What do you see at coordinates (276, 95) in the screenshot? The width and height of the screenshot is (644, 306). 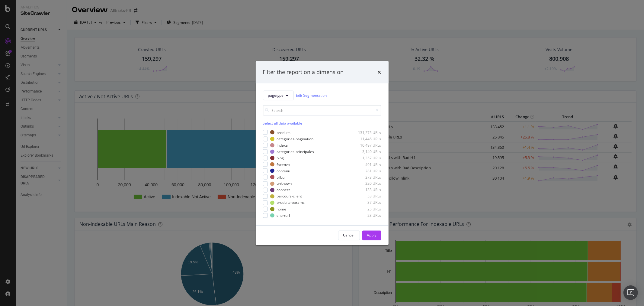 I see `span: pagetype` at bounding box center [276, 95].